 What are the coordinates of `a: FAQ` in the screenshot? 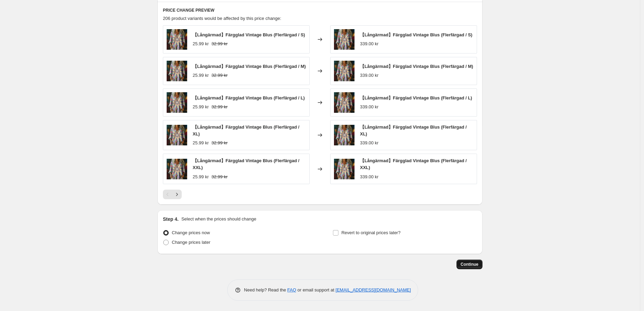 It's located at (292, 290).